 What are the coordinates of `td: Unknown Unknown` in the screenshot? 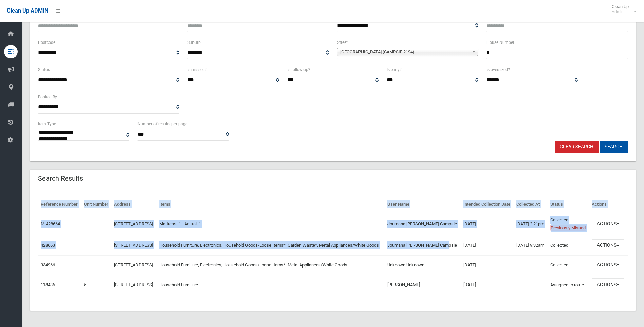 It's located at (423, 265).